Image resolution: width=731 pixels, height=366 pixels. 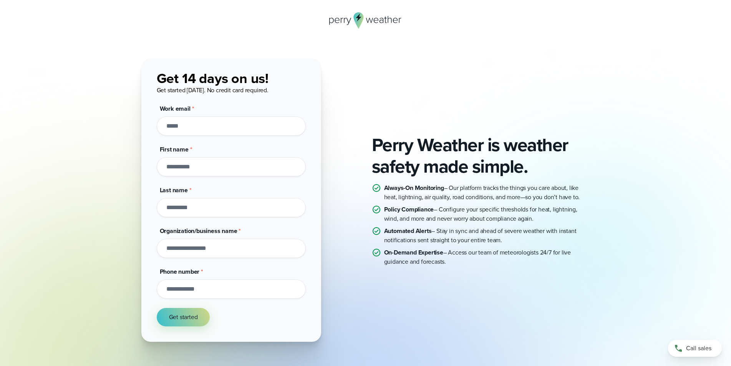 What do you see at coordinates (414, 252) in the screenshot?
I see `strong: On-Demand Expertise` at bounding box center [414, 252].